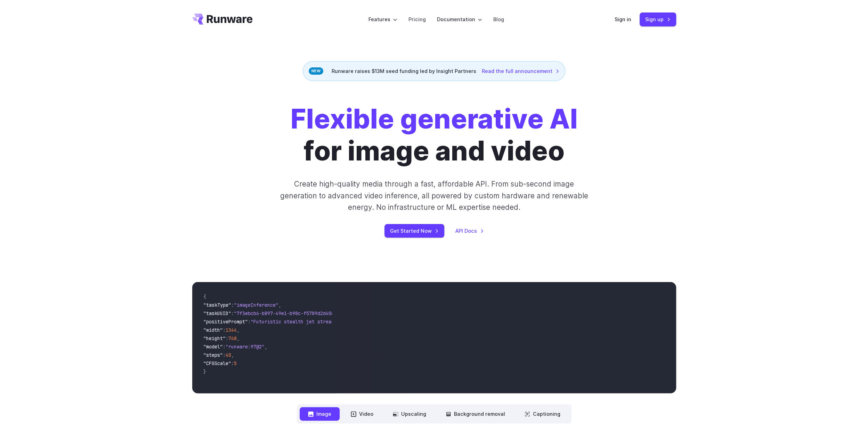 Image resolution: width=868 pixels, height=446 pixels. Describe the element at coordinates (460, 19) in the screenshot. I see `label: Documentation` at that location.